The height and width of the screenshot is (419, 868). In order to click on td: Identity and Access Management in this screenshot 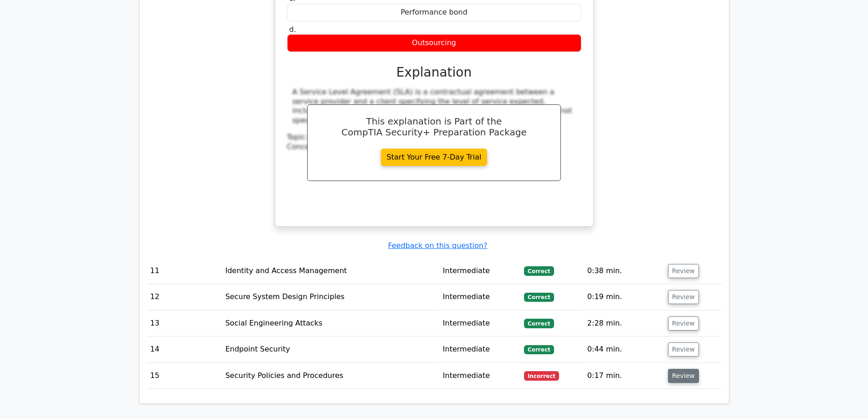, I will do `click(330, 270)`.